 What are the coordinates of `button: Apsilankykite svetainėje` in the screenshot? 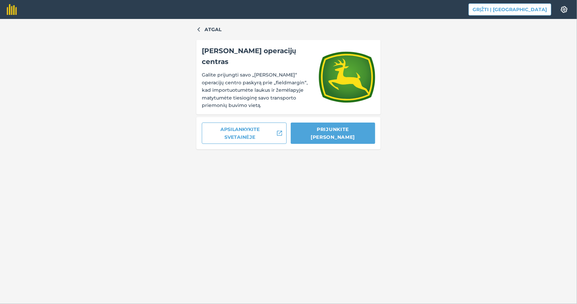 It's located at (244, 133).